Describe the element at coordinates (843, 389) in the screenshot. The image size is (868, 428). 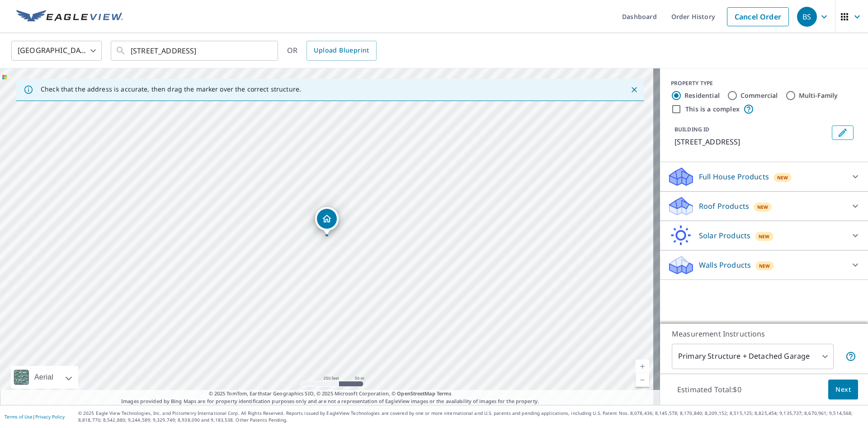
I see `span: Next` at that location.